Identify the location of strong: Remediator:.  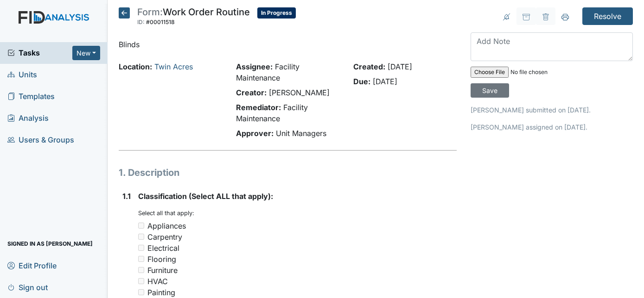
(259, 108).